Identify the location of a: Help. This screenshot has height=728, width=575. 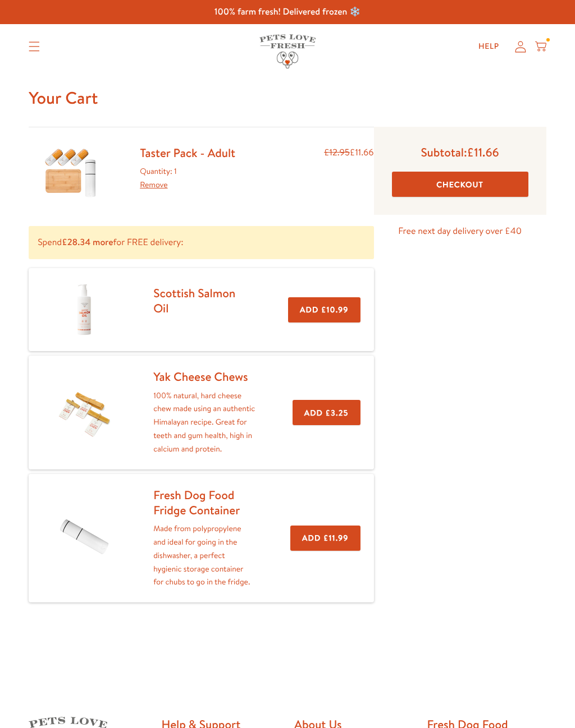
(488, 47).